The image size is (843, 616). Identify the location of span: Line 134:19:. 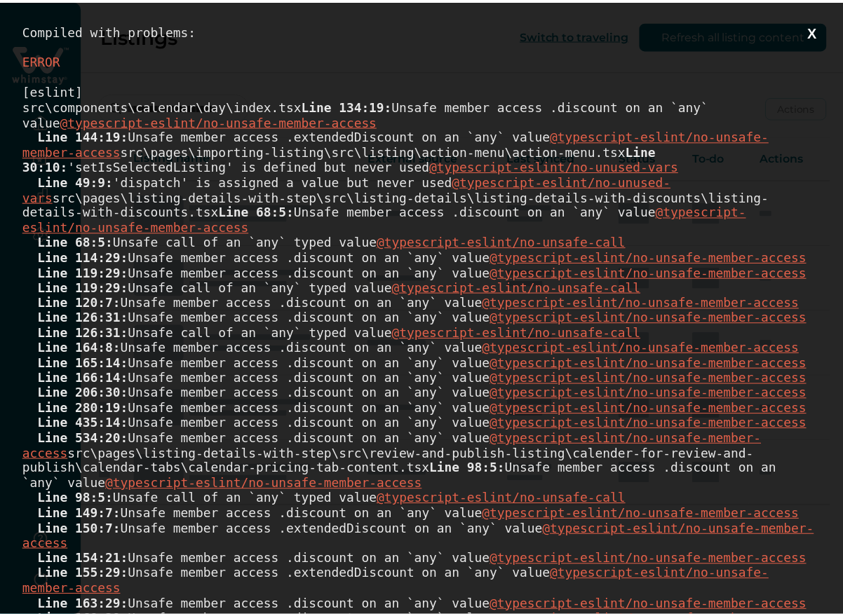
(349, 105).